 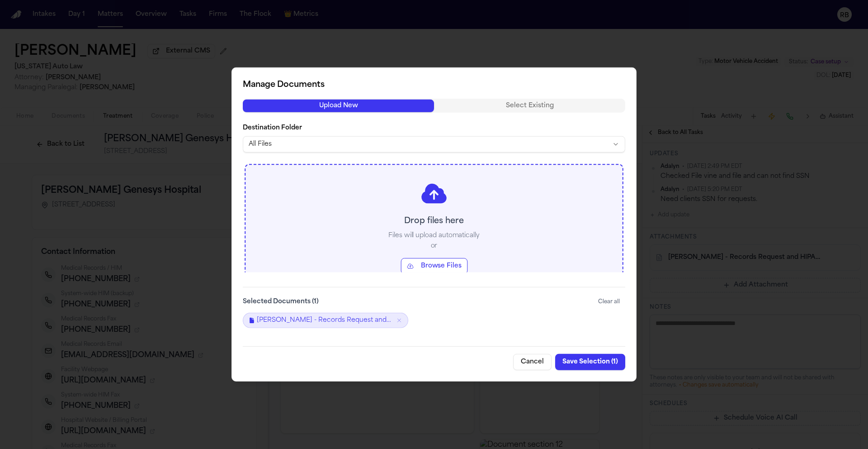 I want to click on button: Clear all, so click(x=609, y=302).